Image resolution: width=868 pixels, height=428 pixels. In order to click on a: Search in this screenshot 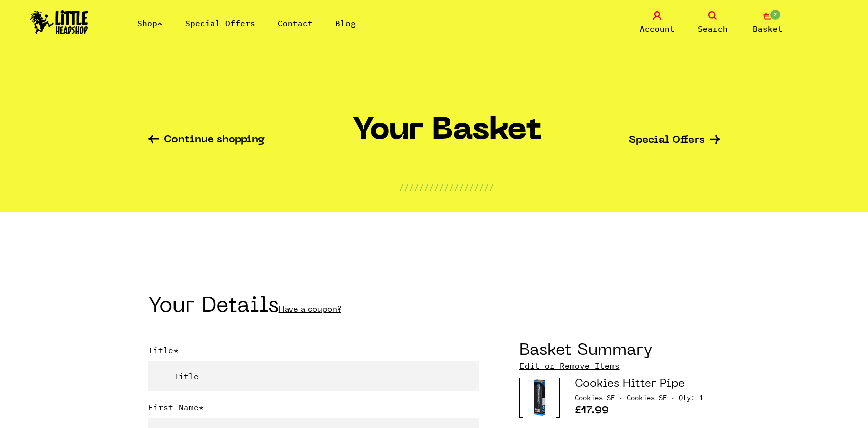, I will do `click(713, 23)`.